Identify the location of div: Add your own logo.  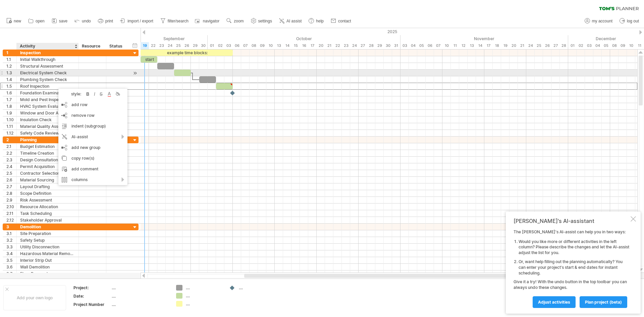
(35, 298).